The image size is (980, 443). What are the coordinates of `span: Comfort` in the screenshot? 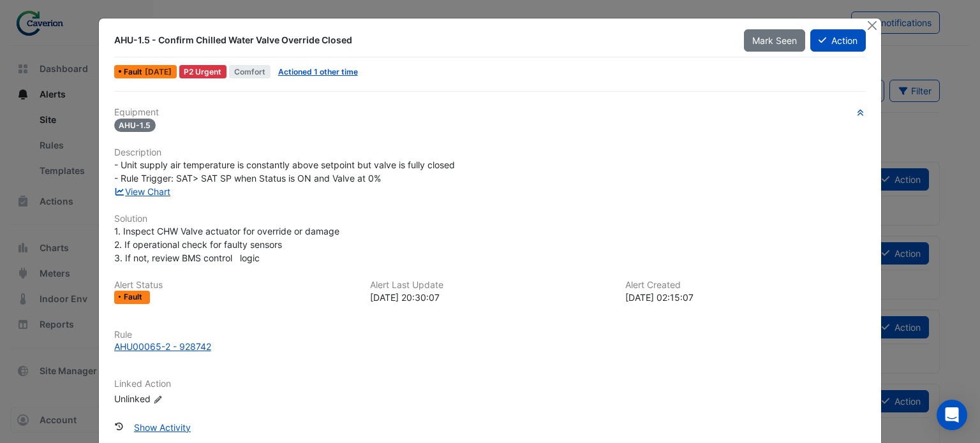 It's located at (249, 71).